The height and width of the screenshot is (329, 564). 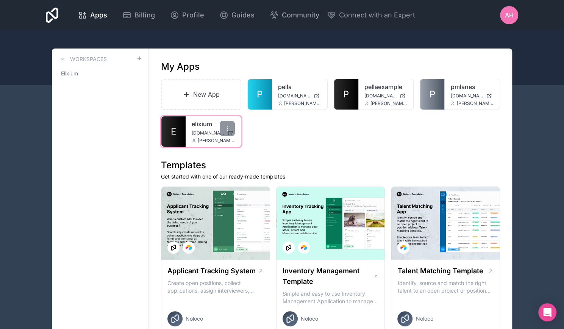 I want to click on span: AH, so click(x=509, y=15).